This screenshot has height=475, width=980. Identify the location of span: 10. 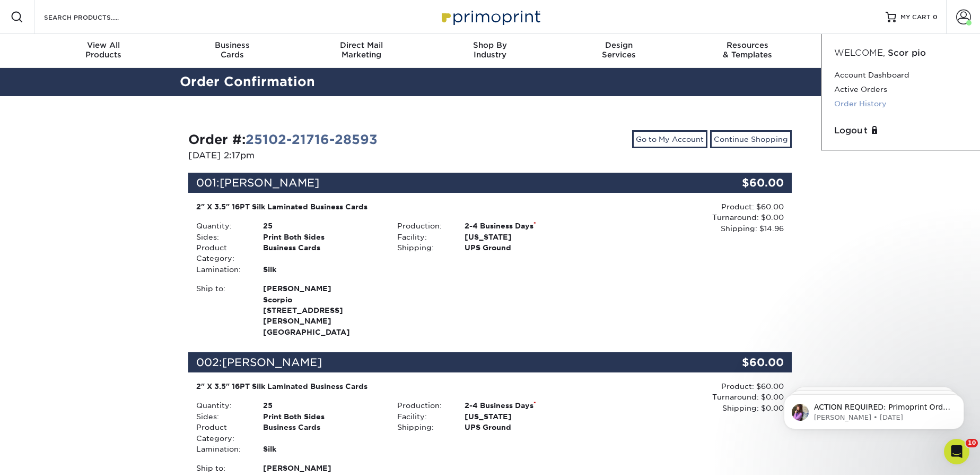
(971, 443).